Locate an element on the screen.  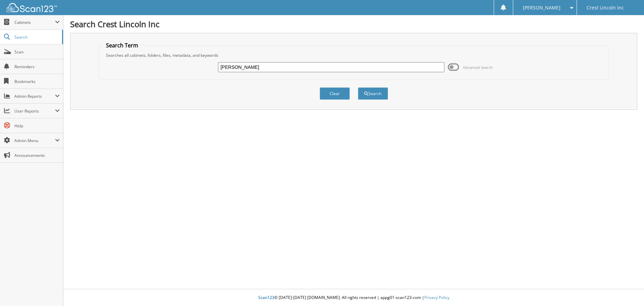
span: Admin Menu is located at coordinates (34, 141).